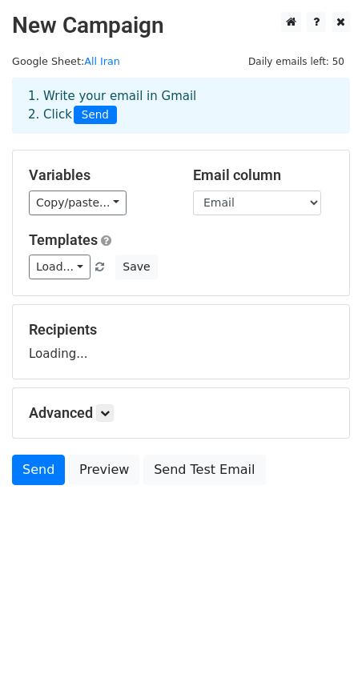  I want to click on h5: Email column, so click(262, 175).